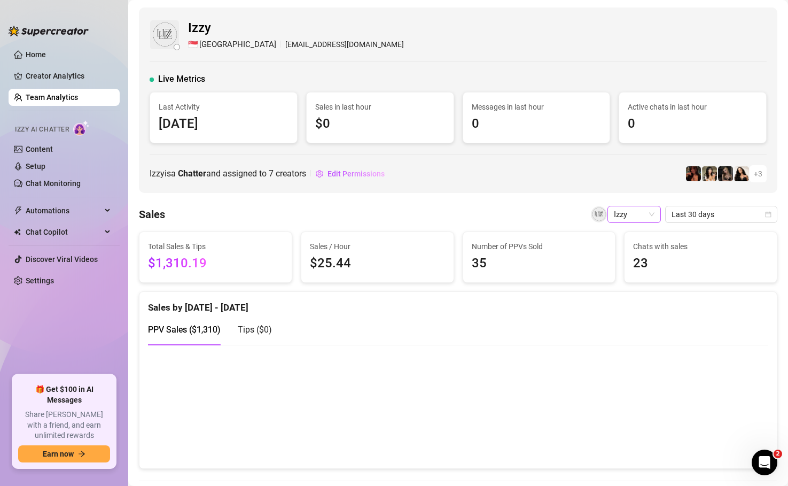  Describe the element at coordinates (40, 281) in the screenshot. I see `a: Settings` at that location.